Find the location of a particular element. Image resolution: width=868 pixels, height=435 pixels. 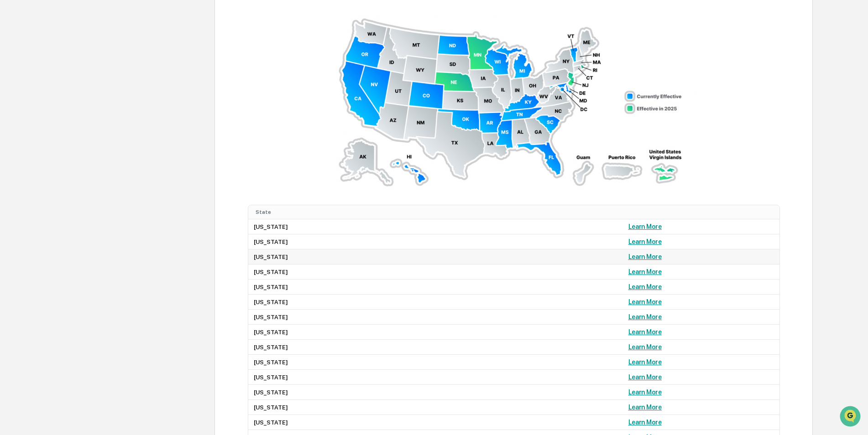

input: Clear is located at coordinates (87, 46).